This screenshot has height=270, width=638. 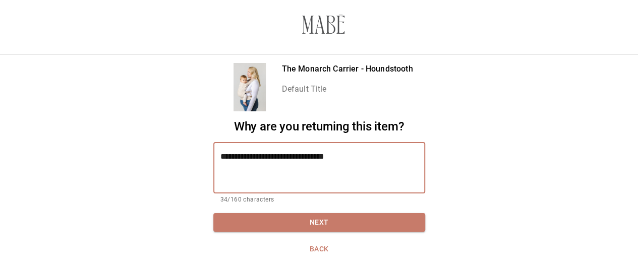 I want to click on button: Next, so click(x=319, y=222).